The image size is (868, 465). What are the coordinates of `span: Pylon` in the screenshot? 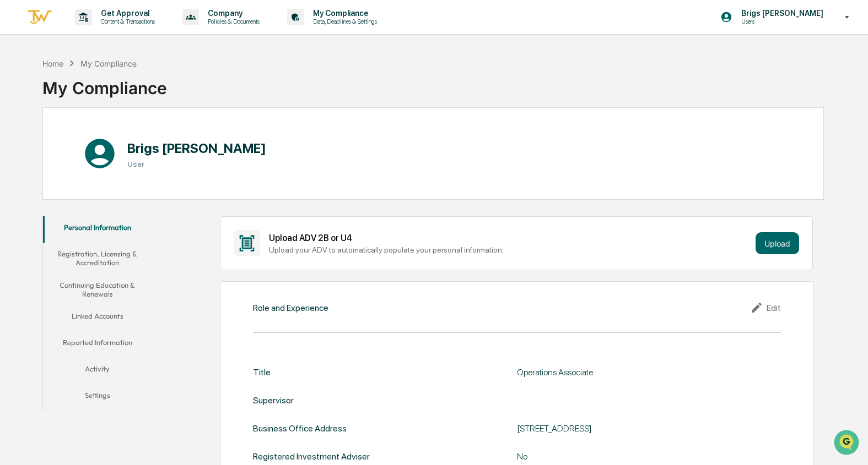 It's located at (122, 191).